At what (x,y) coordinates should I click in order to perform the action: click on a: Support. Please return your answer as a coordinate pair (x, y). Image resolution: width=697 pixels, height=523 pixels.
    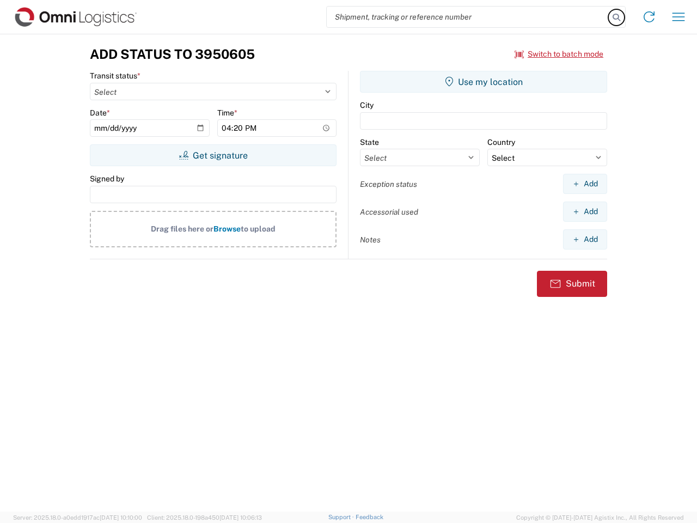
    Looking at the image, I should click on (342, 517).